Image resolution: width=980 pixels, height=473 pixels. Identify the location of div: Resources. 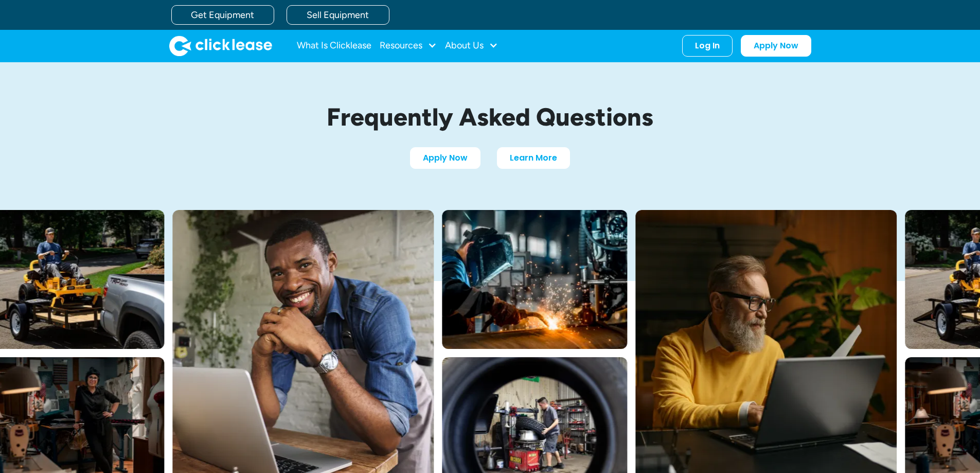
(408, 46).